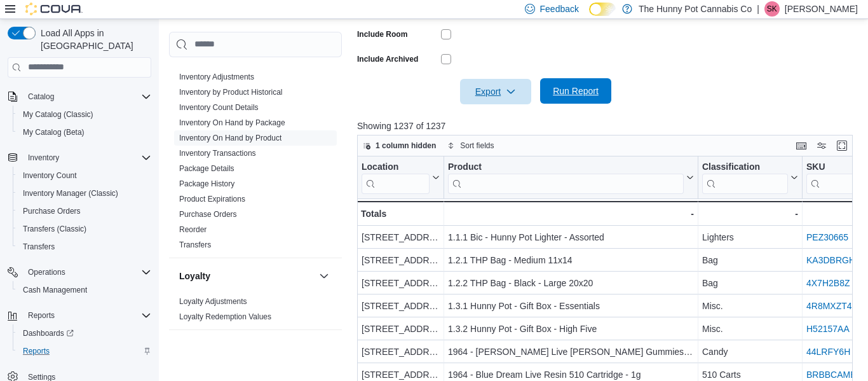 This screenshot has width=868, height=381. I want to click on span: Run Report, so click(576, 91).